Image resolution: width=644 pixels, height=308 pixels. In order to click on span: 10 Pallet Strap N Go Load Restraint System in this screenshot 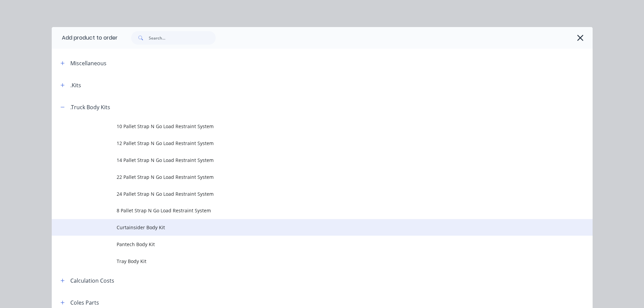, I will do `click(307, 126)`.